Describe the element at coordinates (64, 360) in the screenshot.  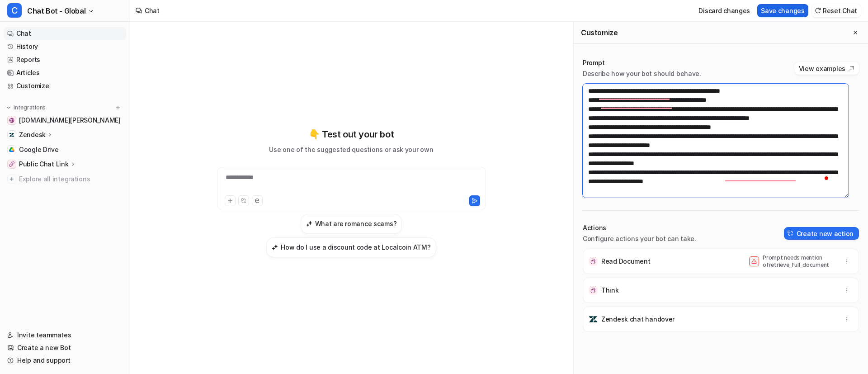
I see `a: Help and support` at that location.